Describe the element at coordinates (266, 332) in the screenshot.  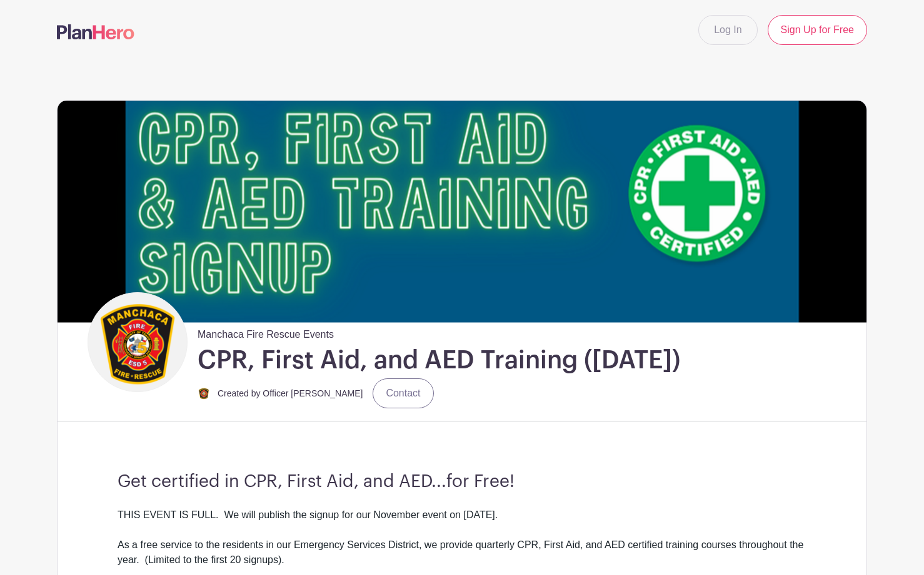
I see `span: Manchaca Fire Rescue Events` at that location.